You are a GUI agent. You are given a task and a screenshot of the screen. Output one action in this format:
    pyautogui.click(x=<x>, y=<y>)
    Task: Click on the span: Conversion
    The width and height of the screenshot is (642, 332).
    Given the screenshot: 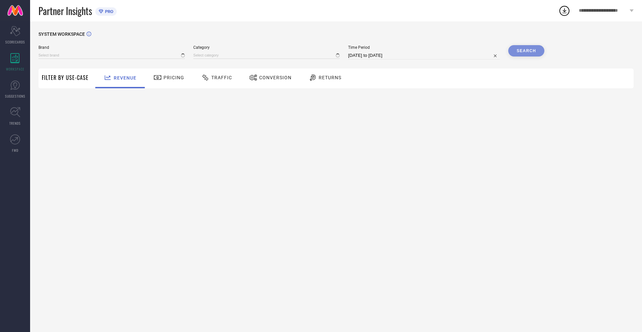 What is the action you would take?
    pyautogui.click(x=275, y=78)
    